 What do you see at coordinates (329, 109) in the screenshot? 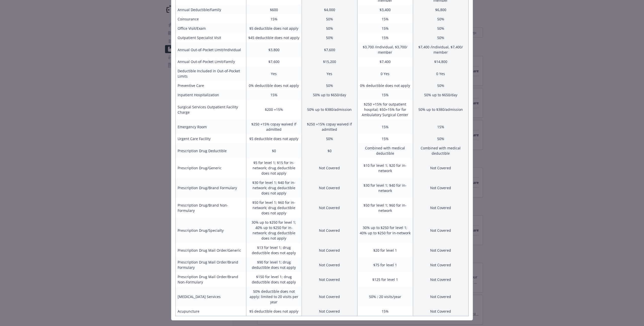
I see `td: 50% up to $380/admission` at bounding box center [329, 109].